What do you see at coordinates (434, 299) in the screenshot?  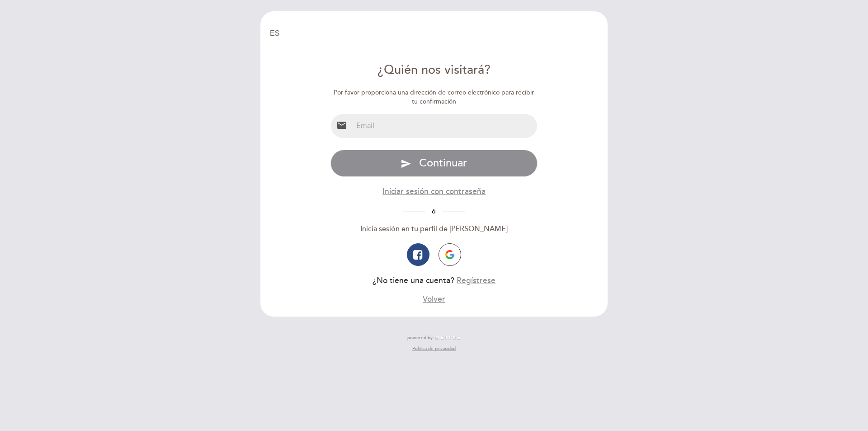 I see `button: Volver` at bounding box center [434, 299].